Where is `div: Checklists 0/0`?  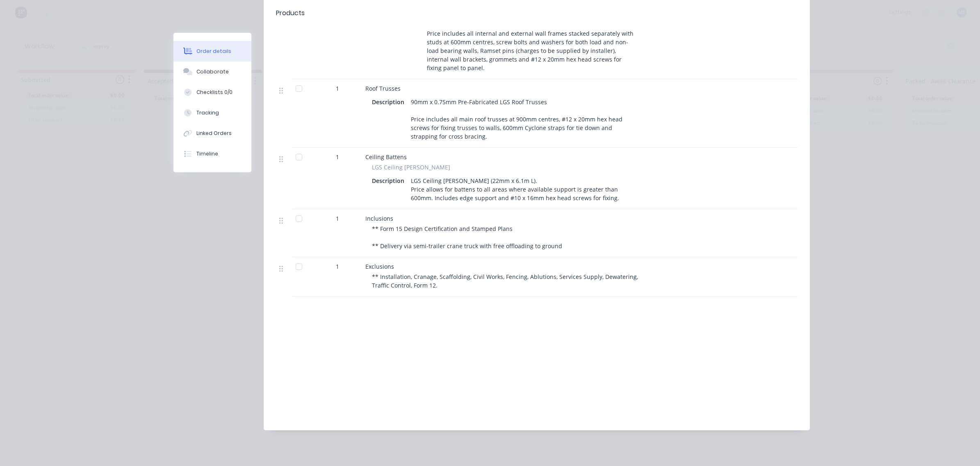
div: Checklists 0/0 is located at coordinates (215, 93).